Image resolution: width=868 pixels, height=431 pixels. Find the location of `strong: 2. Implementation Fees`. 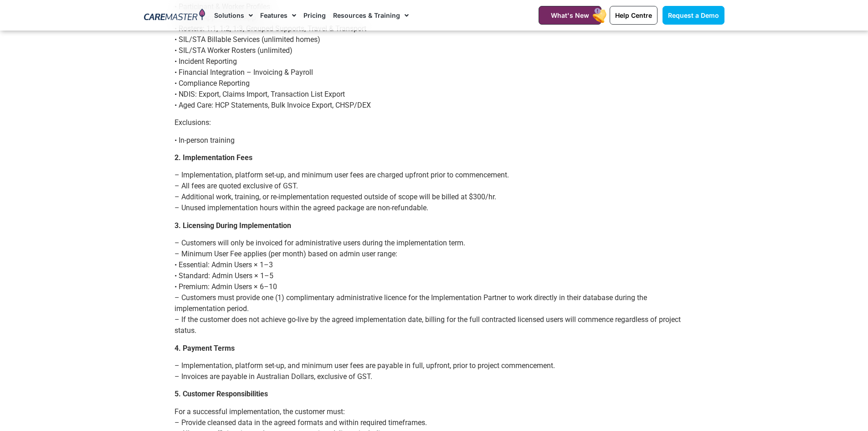

strong: 2. Implementation Fees is located at coordinates (213, 157).